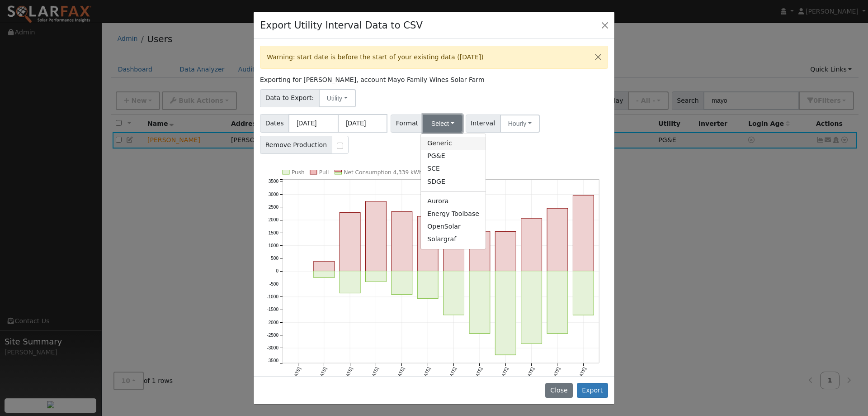 This screenshot has height=416, width=868. Describe the element at coordinates (337, 98) in the screenshot. I see `button: Utility` at that location.